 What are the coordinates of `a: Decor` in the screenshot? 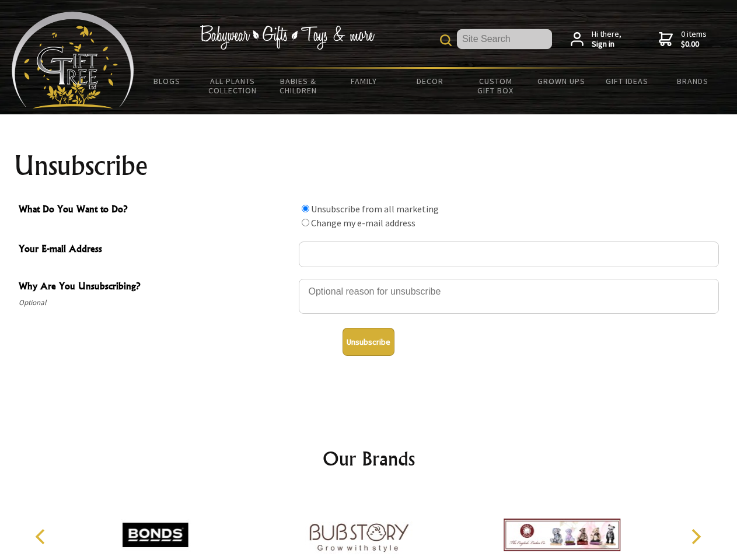 It's located at (429, 81).